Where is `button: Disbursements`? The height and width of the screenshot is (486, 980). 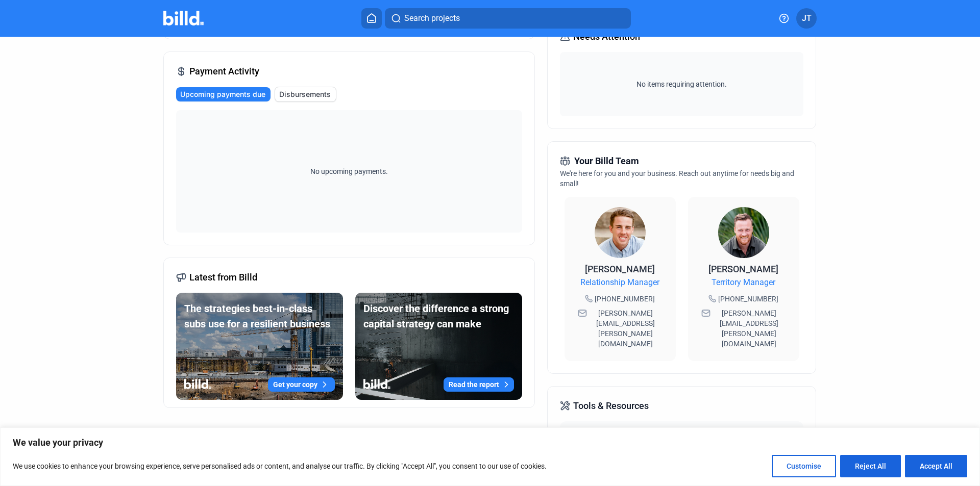
button: Disbursements is located at coordinates (305, 94).